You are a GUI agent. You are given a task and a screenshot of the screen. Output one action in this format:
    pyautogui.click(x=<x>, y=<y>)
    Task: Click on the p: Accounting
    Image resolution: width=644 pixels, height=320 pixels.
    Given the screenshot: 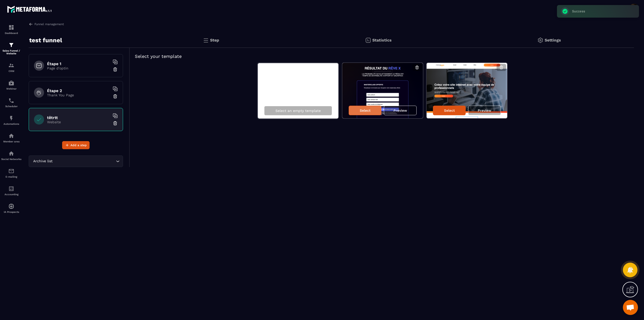 What is the action you would take?
    pyautogui.click(x=11, y=195)
    